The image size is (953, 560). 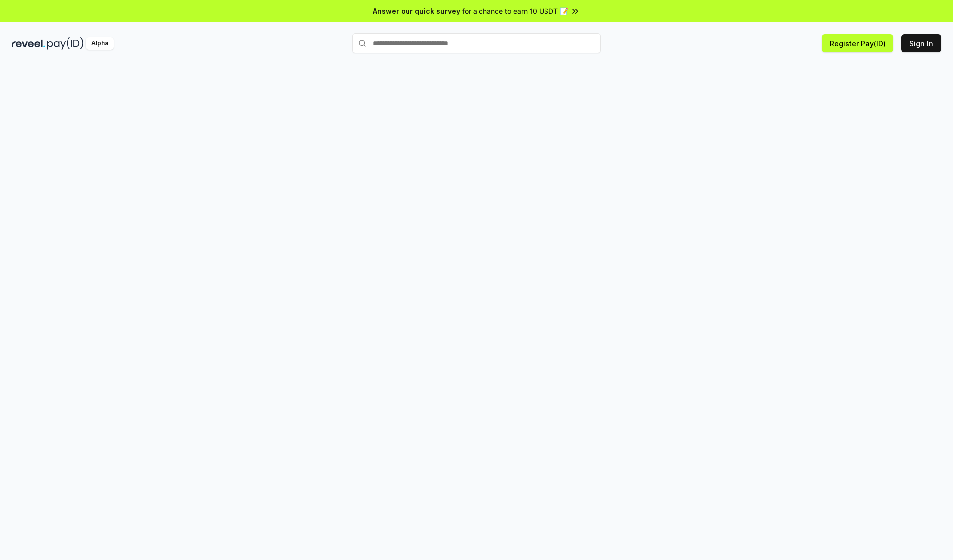 I want to click on img: reveel_dark, so click(x=28, y=43).